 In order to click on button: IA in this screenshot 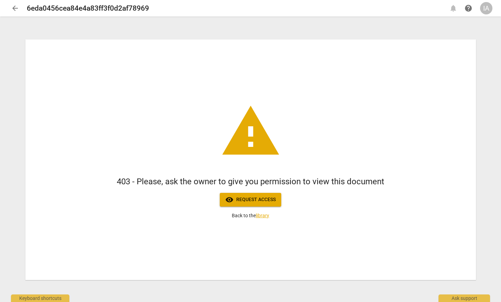, I will do `click(486, 8)`.